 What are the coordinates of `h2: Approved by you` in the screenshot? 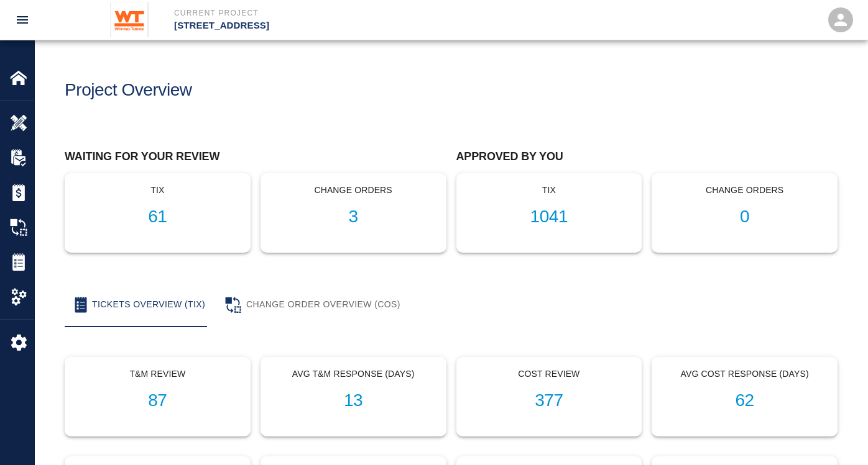 It's located at (647, 157).